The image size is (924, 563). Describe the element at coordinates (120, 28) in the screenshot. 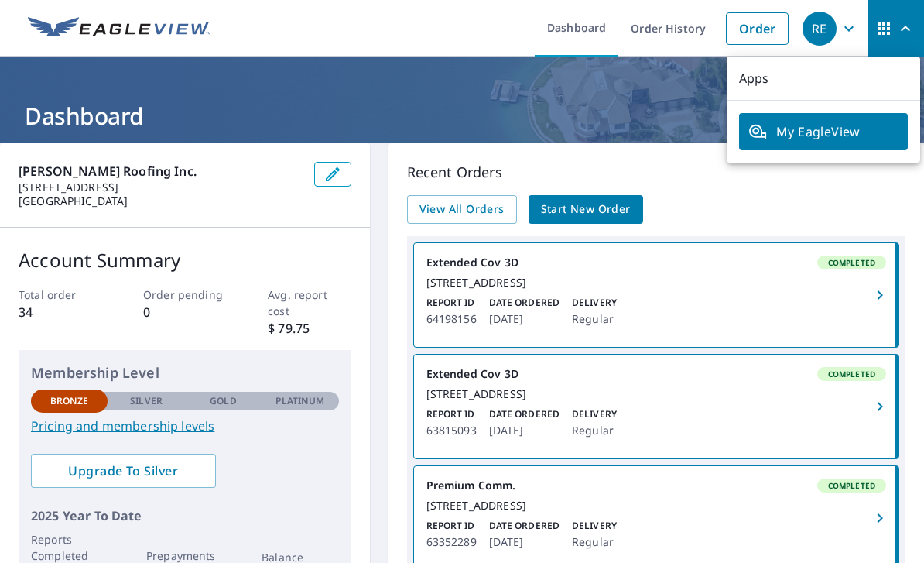

I see `img: EV Logo` at that location.